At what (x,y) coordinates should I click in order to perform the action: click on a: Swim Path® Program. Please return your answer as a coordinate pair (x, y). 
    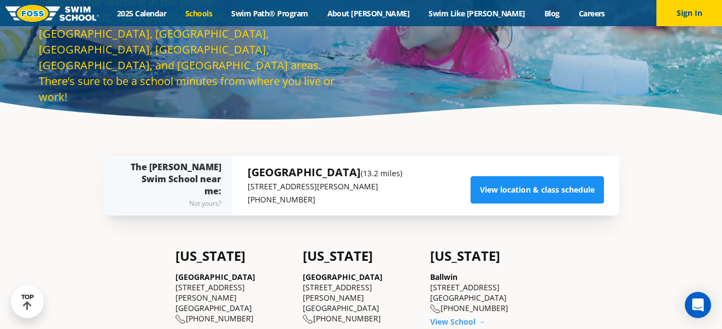
    Looking at the image, I should click on (269, 13).